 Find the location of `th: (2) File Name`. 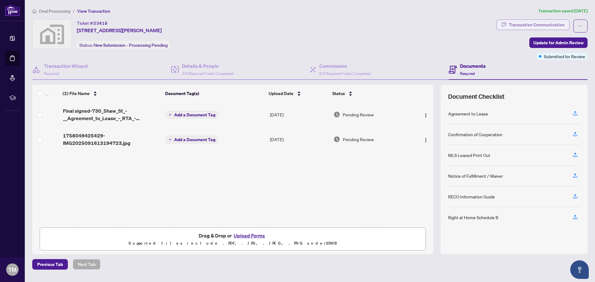

th: (2) File Name is located at coordinates (111, 94).